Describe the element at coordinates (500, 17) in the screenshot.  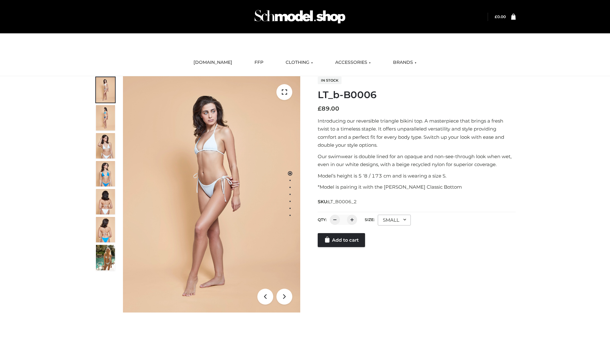
I see `bdi: 0.00` at that location.